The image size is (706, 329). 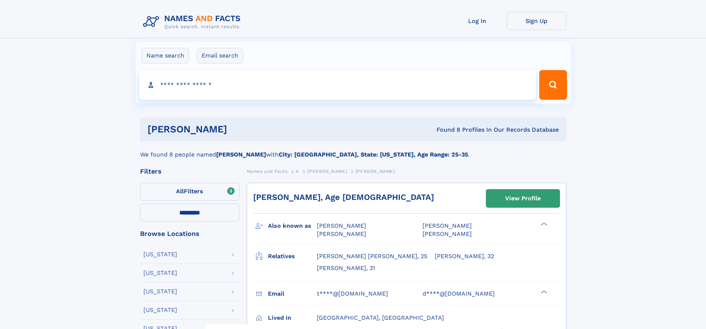 I want to click on span: All, so click(x=180, y=191).